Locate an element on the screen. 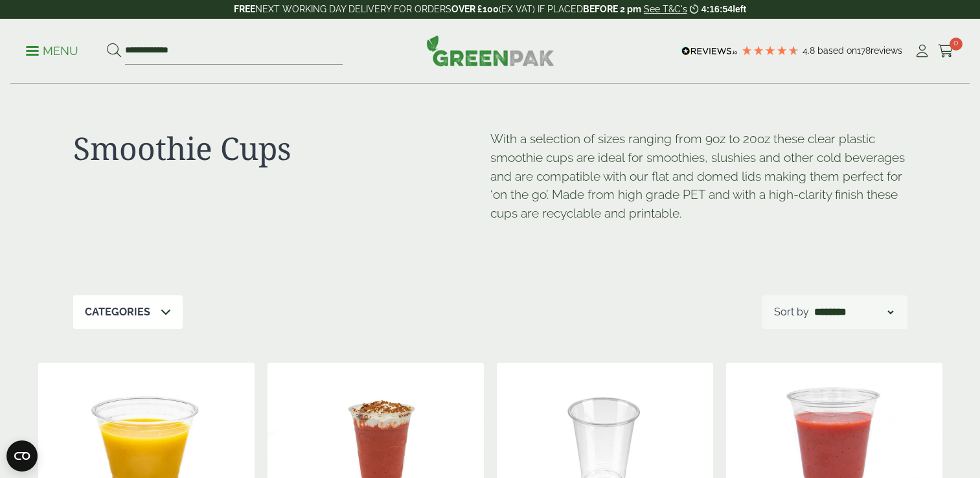 The width and height of the screenshot is (980, 478). span: reviews is located at coordinates (886, 50).